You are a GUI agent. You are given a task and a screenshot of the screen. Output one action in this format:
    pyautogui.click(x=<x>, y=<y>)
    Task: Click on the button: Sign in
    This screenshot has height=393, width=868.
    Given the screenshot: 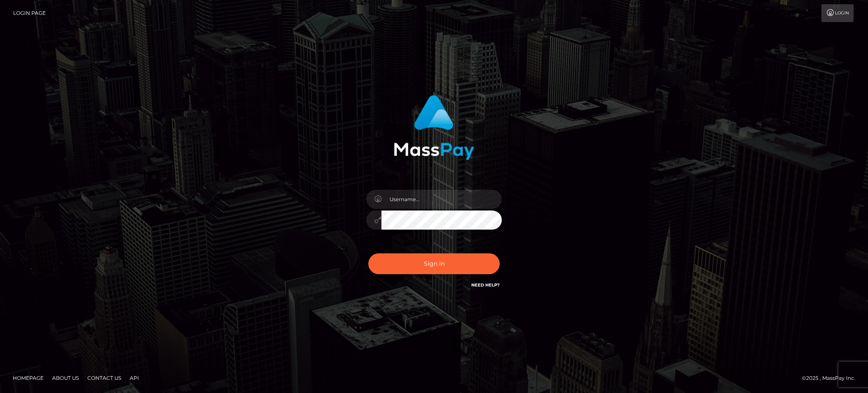 What is the action you would take?
    pyautogui.click(x=434, y=263)
    